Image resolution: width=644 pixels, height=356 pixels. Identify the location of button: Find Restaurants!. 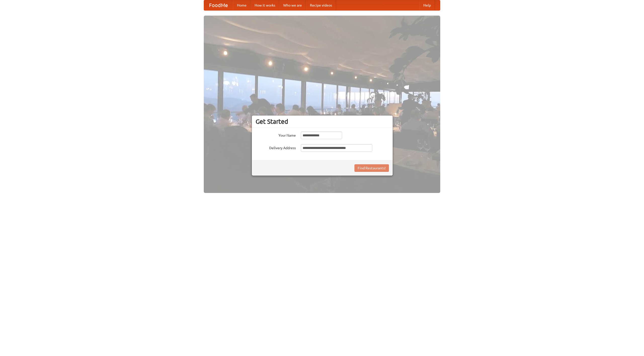
(371, 168).